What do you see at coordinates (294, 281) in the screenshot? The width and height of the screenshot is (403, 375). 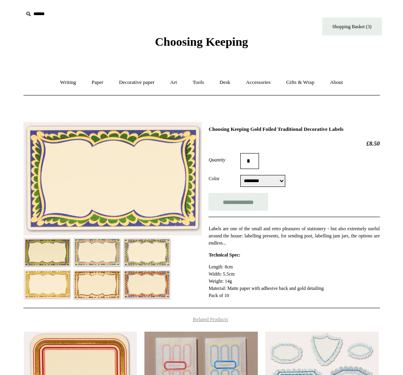 I see `p: Length: 8cm Width: 5.5cm Weight: 14g Material: Matte paper with adhesive back and gold detailing ...` at bounding box center [294, 281].